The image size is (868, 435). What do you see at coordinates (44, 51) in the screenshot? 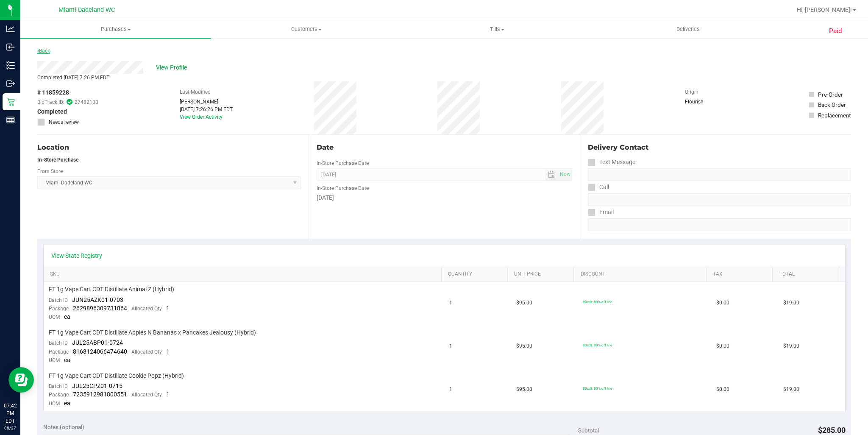
I see `a: Back` at bounding box center [44, 51].